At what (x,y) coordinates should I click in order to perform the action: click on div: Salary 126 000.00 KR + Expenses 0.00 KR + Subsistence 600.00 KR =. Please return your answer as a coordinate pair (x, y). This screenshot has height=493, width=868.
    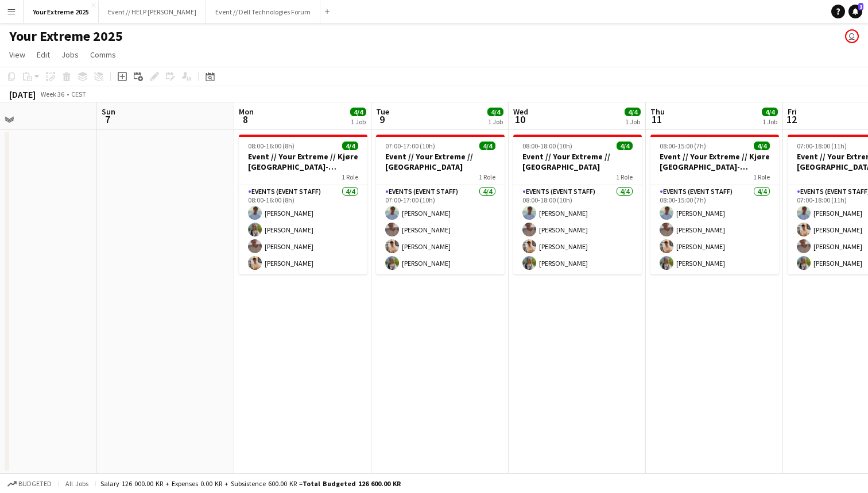
    Looking at the image, I should click on (251, 483).